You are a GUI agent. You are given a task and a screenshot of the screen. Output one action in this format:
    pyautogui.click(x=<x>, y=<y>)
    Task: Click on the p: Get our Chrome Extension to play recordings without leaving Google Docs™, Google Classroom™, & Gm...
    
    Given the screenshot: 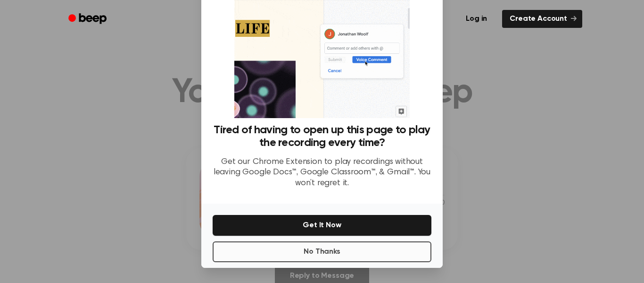 What is the action you would take?
    pyautogui.click(x=322, y=173)
    